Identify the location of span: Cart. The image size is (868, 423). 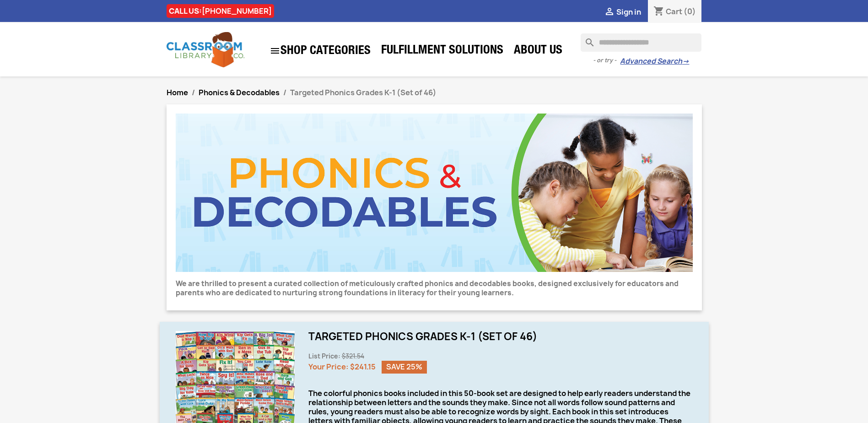
(674, 12).